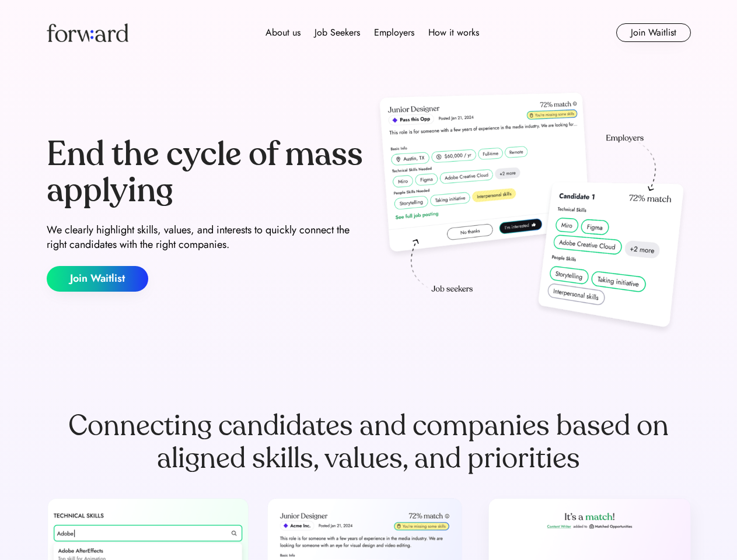  What do you see at coordinates (454, 33) in the screenshot?
I see `div: How it works` at bounding box center [454, 33].